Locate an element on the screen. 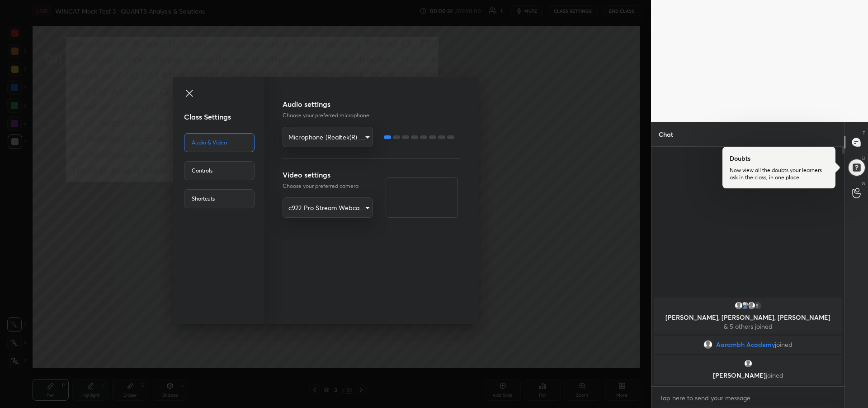 This screenshot has width=868, height=408. span: Aarambh Academy is located at coordinates (746, 345).